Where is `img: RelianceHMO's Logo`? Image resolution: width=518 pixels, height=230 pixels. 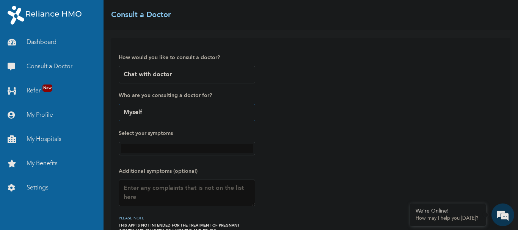 img: RelianceHMO's Logo is located at coordinates (44, 15).